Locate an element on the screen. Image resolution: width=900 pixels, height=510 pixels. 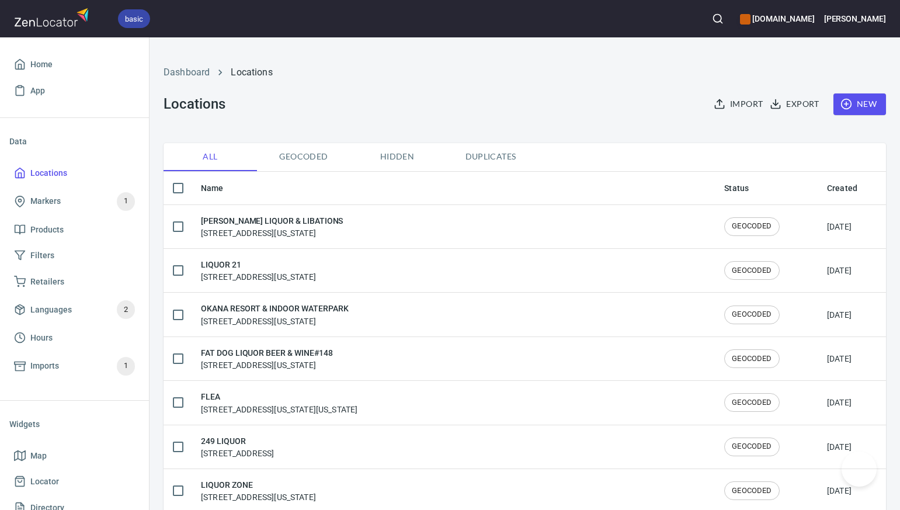
span: Languages is located at coordinates (51, 310).